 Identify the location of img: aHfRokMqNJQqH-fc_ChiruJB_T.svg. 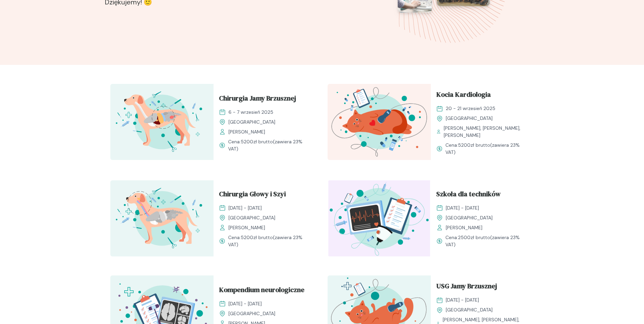
(162, 122).